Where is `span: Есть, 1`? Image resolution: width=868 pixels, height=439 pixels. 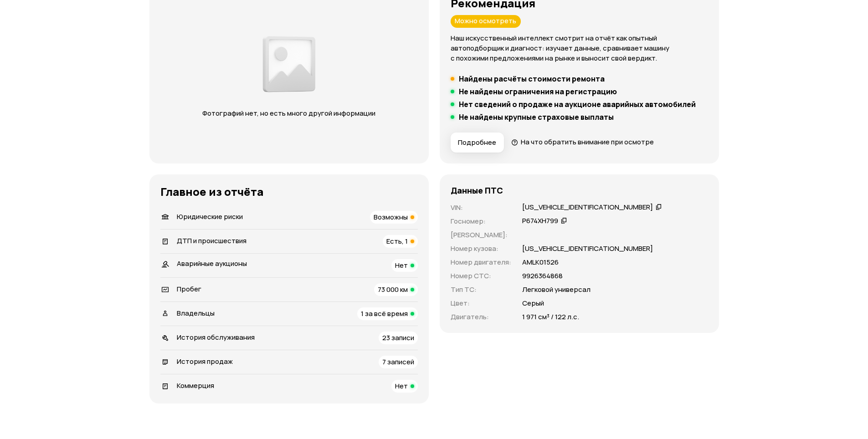
span: Есть, 1 is located at coordinates (397, 241).